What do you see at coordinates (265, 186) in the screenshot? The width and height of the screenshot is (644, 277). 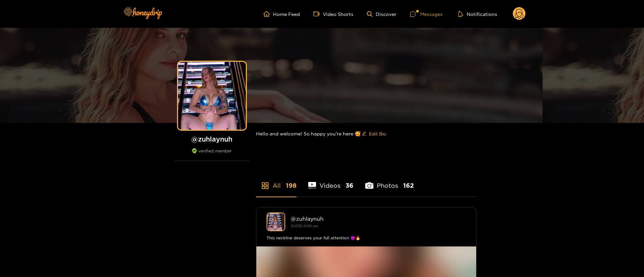 I see `span: appstore` at bounding box center [265, 186].